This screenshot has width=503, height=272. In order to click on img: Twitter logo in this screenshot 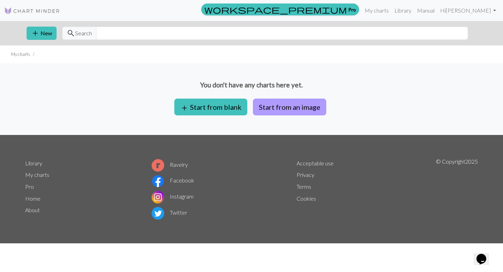, I will do `click(158, 213)`.